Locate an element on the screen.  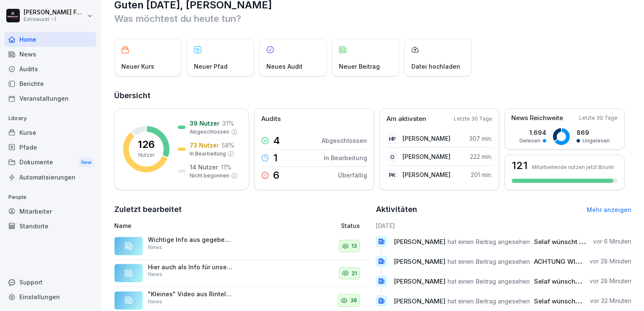
div: Berichte is located at coordinates (50, 83).